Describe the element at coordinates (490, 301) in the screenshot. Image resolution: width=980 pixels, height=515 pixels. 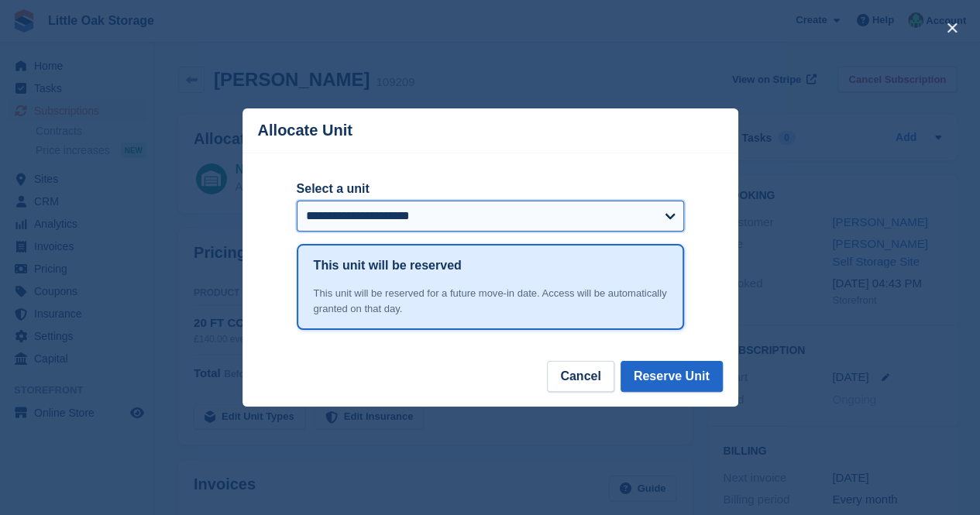
I see `div: This unit will be reserved for a future move-in date. Access will be automatically granted on tha...` at that location.